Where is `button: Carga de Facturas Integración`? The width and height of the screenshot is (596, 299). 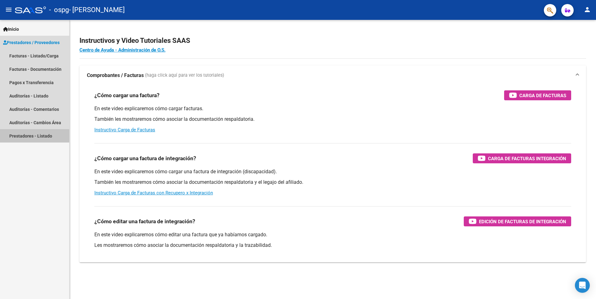 button: Carga de Facturas Integración is located at coordinates (522, 158).